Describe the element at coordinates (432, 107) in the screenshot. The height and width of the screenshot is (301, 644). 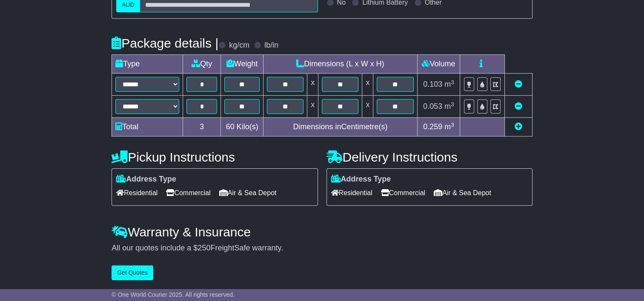
I see `span: 0.053` at that location.